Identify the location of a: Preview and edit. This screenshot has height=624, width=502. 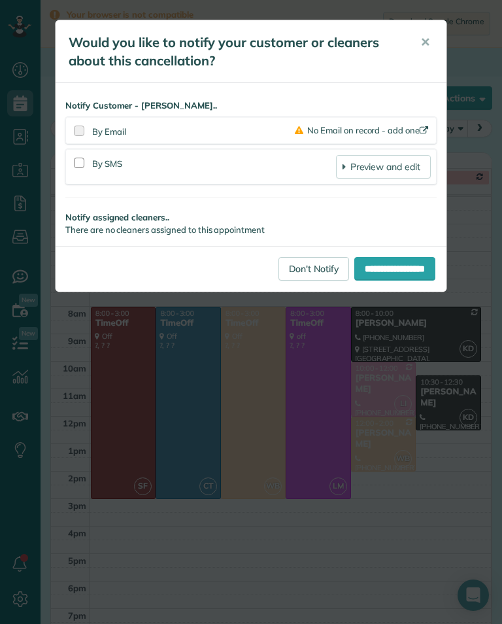
(383, 167).